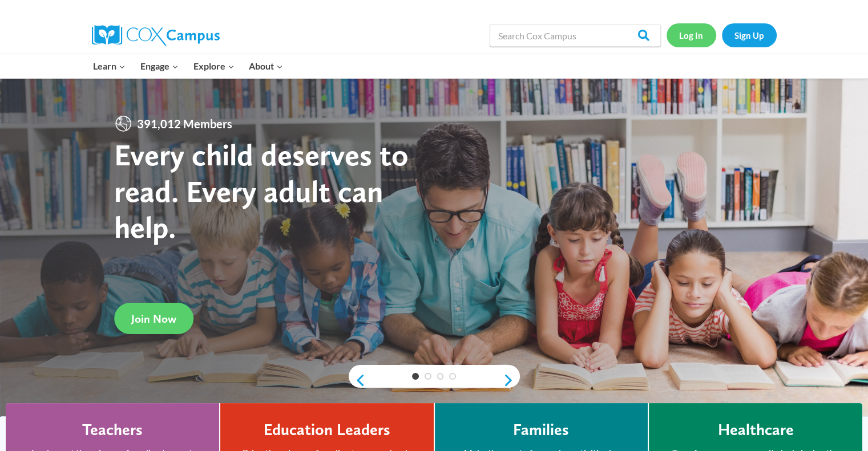  What do you see at coordinates (415, 376) in the screenshot?
I see `a: 1` at bounding box center [415, 376].